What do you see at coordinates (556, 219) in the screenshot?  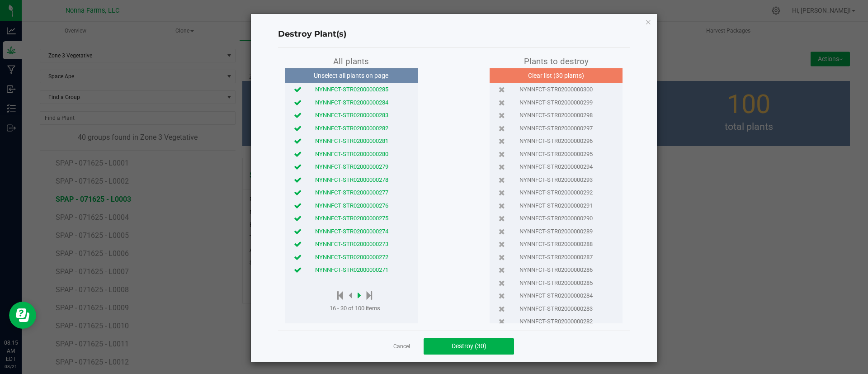 I see `span: NYNNFCT-STR02000000290` at bounding box center [556, 219].